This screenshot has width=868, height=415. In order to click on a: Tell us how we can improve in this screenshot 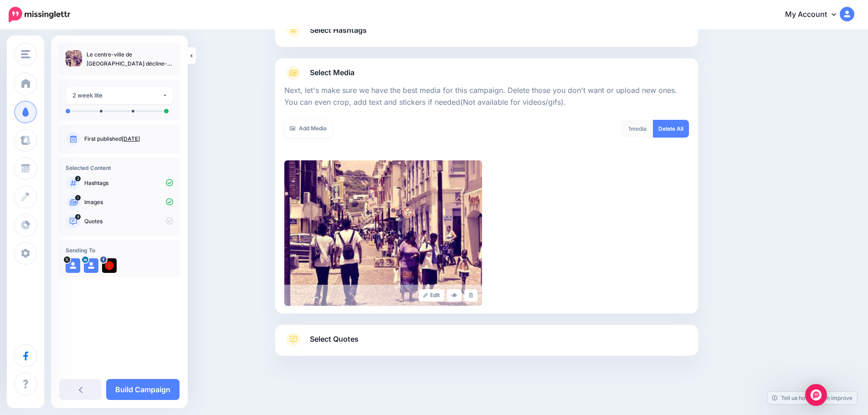, I will do `click(812, 398)`.